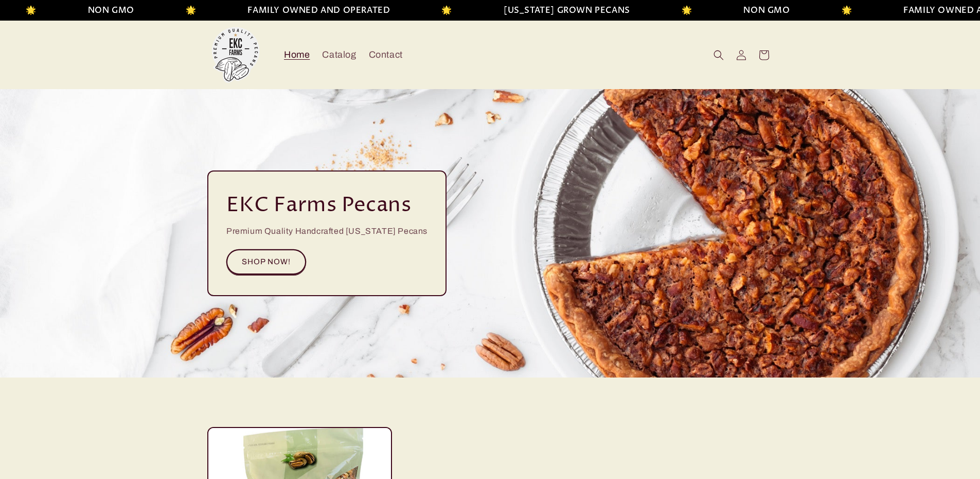 This screenshot has height=479, width=980. Describe the element at coordinates (319, 205) in the screenshot. I see `h2: EKC Farms Pecans` at that location.